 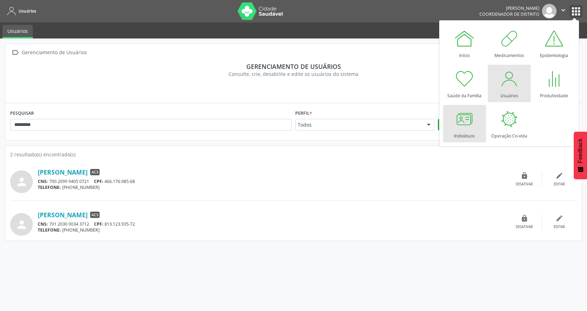 I want to click on a: Saúde da Família, so click(x=464, y=83).